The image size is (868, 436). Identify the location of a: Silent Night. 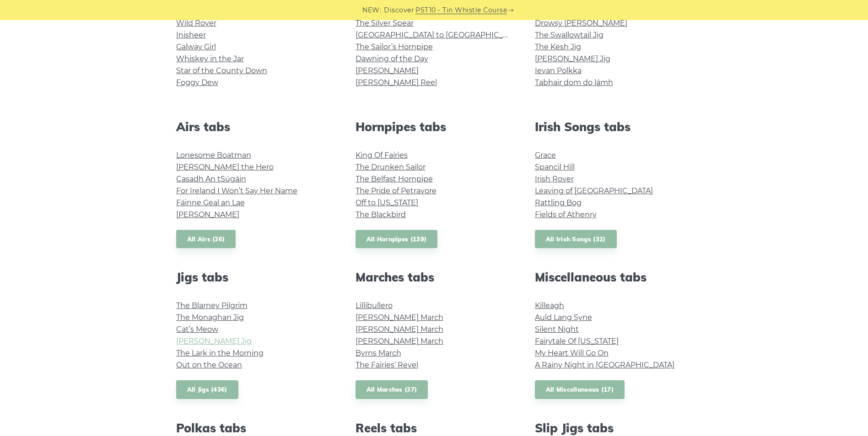
(557, 329).